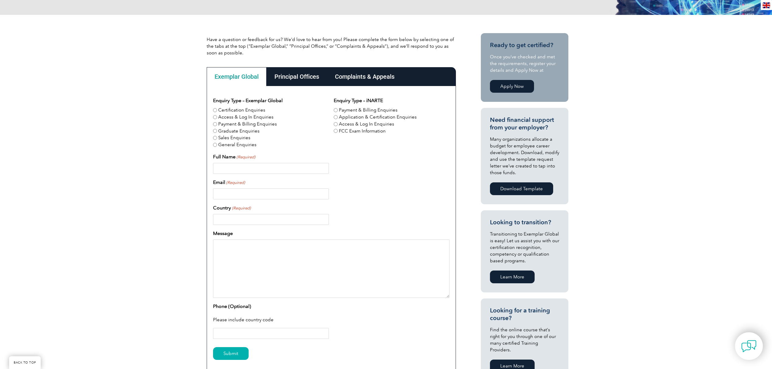  Describe the element at coordinates (524, 124) in the screenshot. I see `h3: Need financial support from your employer?` at that location.